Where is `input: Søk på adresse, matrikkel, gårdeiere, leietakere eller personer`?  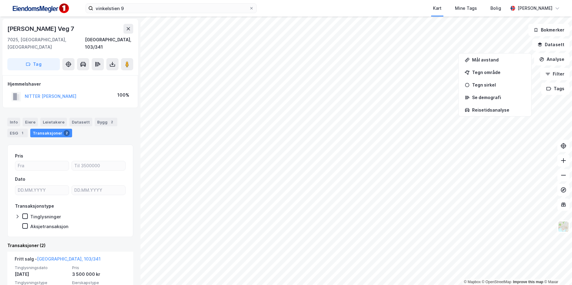
input: Søk på adresse, matrikkel, gårdeiere, leietakere eller personer is located at coordinates (171, 8).